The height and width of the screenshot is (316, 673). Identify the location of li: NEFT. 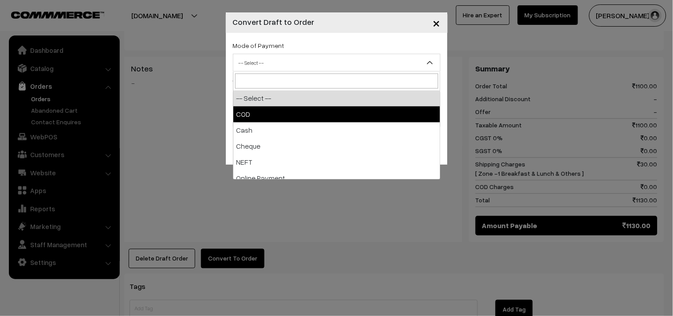
(337, 162).